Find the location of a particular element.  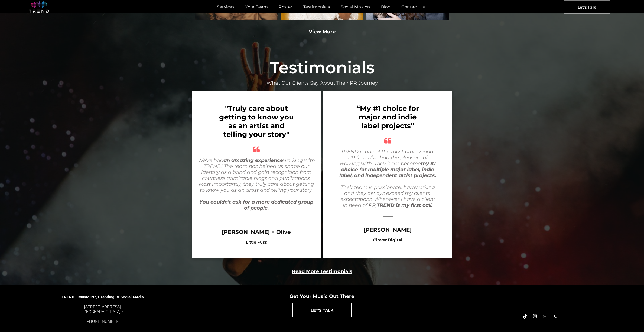

a: View More is located at coordinates (322, 32).